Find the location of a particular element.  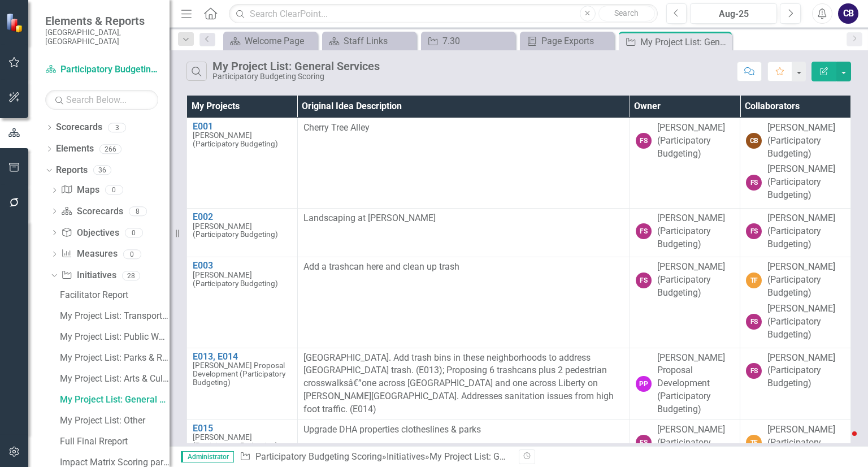

a: E003 is located at coordinates (242, 265).